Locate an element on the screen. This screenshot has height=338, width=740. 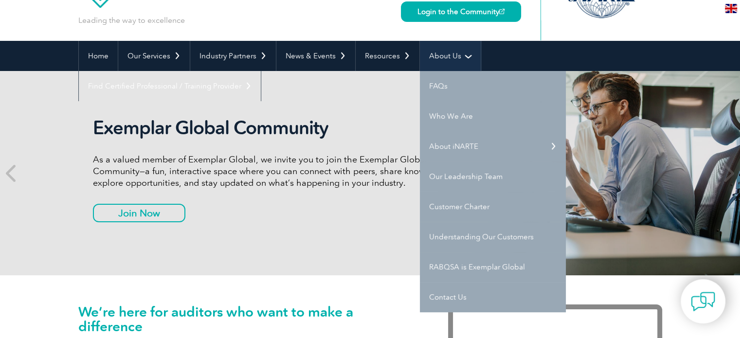
a: Find Certified Professional / Training Provider is located at coordinates (170, 86).